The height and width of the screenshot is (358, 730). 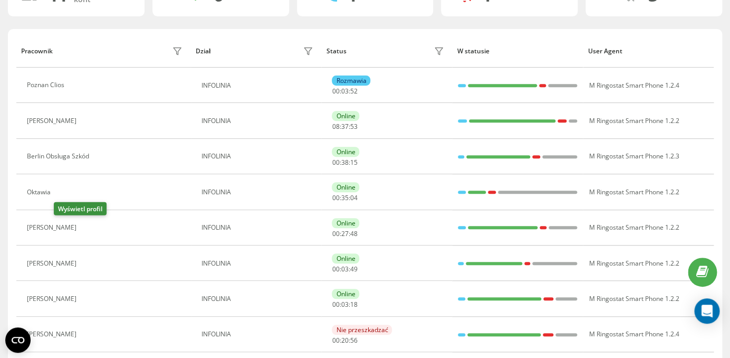 I want to click on div: Dział, so click(x=203, y=51).